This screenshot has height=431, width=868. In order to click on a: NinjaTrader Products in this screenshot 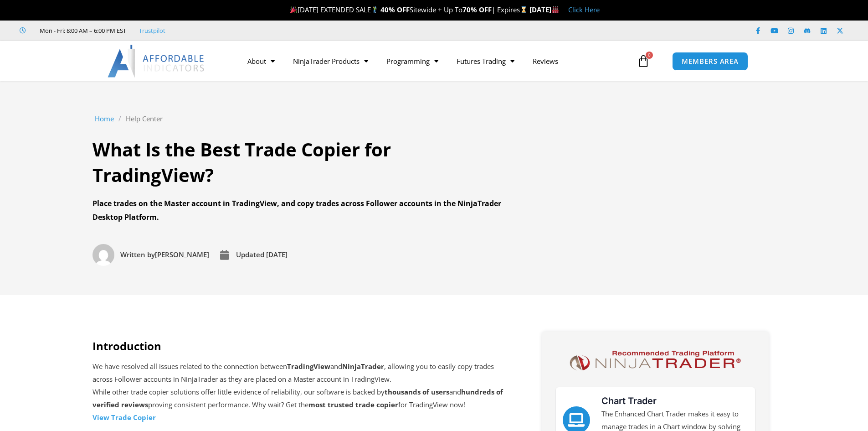, I will do `click(330, 61)`.